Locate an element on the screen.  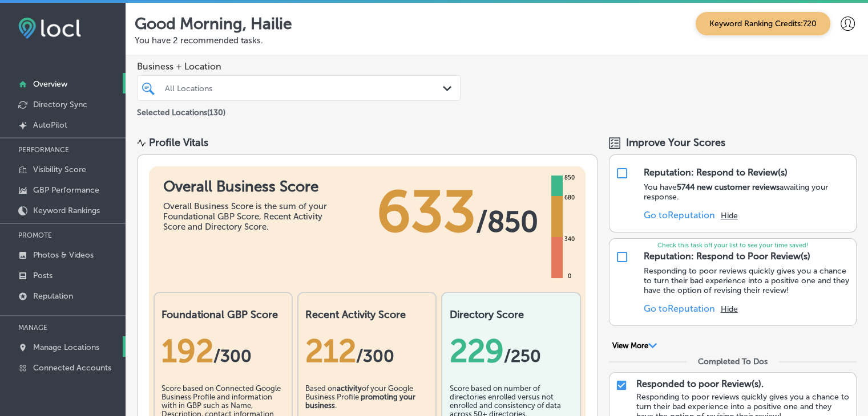
p: Responded to poor Review(s). is located at coordinates (700, 384).